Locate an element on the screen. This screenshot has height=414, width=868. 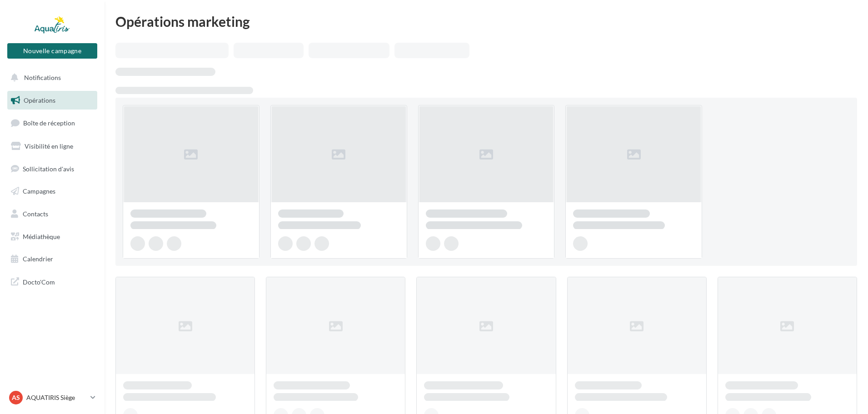
span: Calendrier is located at coordinates (38, 258).